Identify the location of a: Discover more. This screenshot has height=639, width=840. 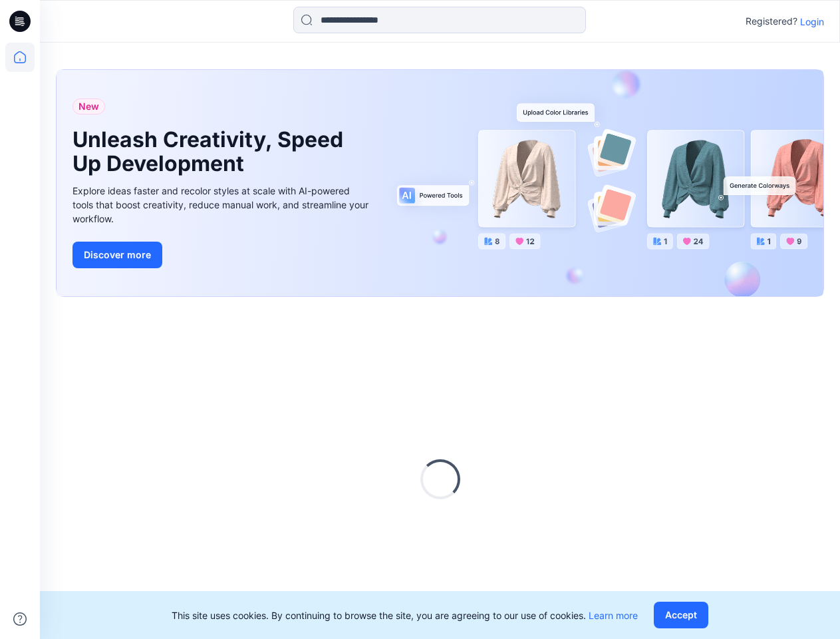
(223, 255).